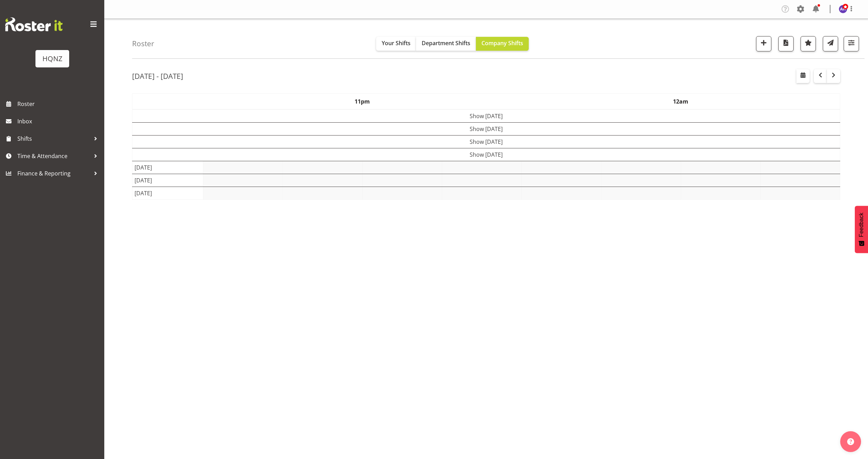 This screenshot has height=459, width=868. I want to click on span: Finance & Reporting, so click(54, 174).